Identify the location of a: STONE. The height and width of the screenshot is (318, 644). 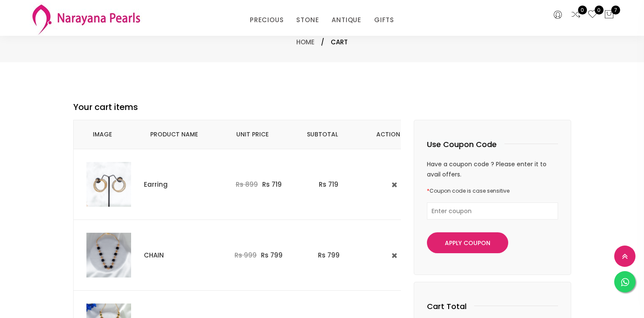
(308, 20).